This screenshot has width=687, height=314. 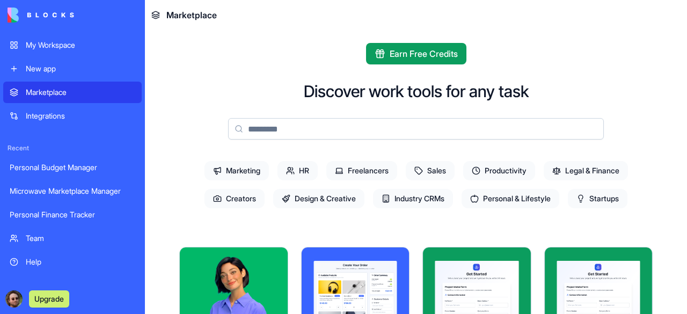 I want to click on div: Help, so click(x=80, y=262).